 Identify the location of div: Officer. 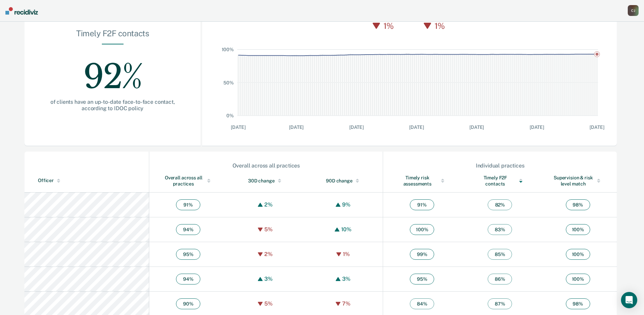
(92, 180).